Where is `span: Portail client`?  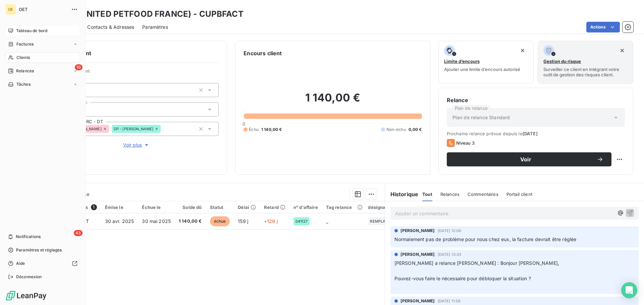 span: Portail client is located at coordinates (519, 195).